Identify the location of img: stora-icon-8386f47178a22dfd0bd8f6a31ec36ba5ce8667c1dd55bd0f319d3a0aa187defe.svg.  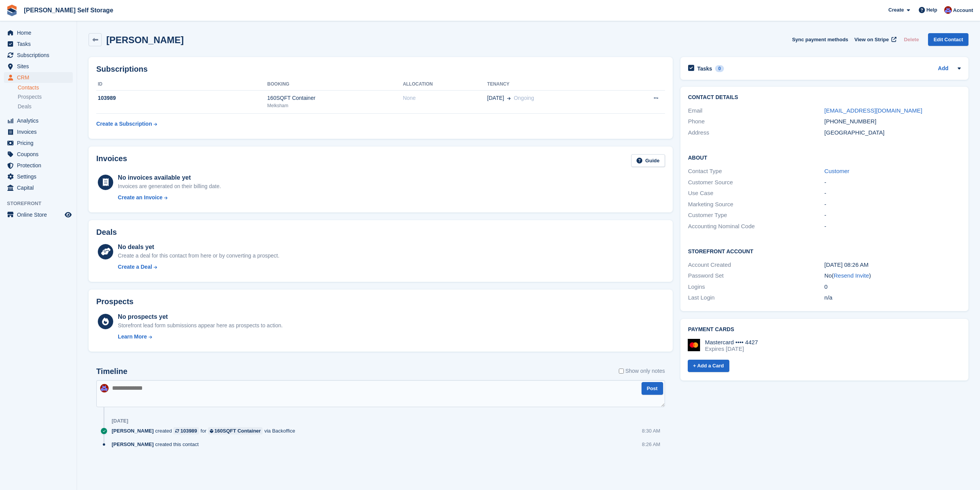
(12, 11).